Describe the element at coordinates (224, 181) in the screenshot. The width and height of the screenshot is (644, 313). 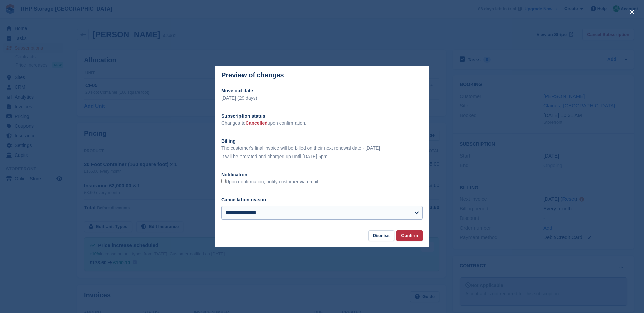
I see `input: Upon confirmation, notify customer via email.` at that location.